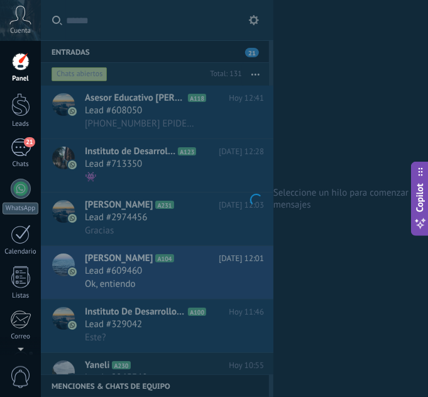 The width and height of the screenshot is (428, 397). Describe the element at coordinates (20, 31) in the screenshot. I see `span: Cuenta` at that location.